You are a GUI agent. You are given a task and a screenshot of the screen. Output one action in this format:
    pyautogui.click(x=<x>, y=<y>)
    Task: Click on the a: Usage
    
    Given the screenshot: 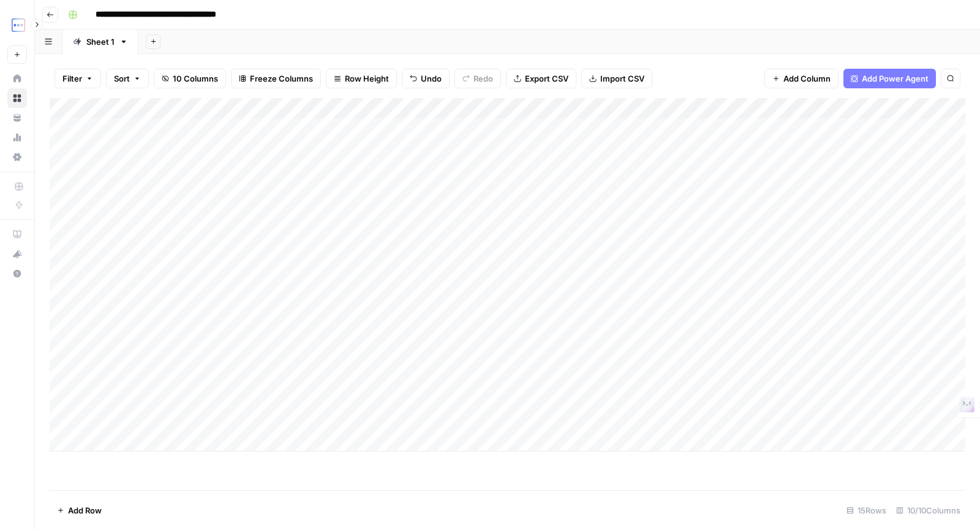 What is the action you would take?
    pyautogui.click(x=18, y=138)
    